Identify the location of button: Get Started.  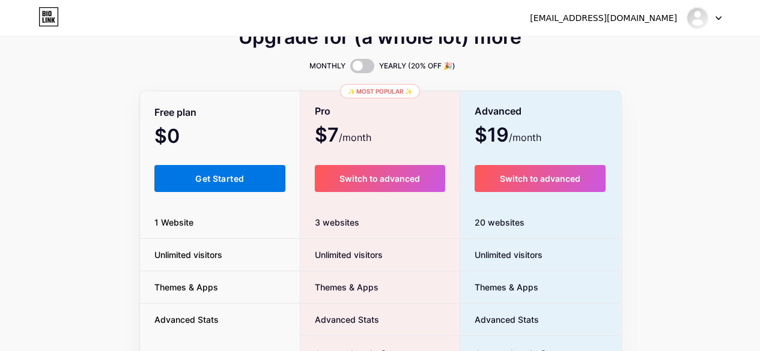
(220, 178).